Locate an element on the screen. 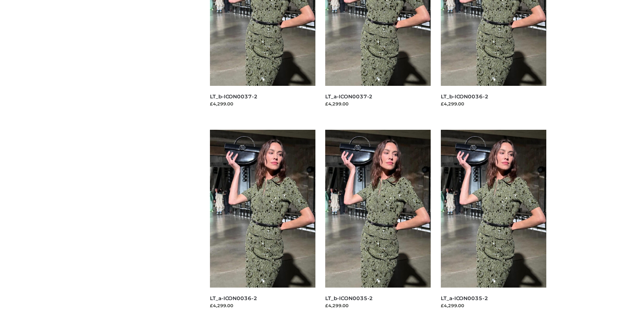  a: LT_a-ICON0036-2 is located at coordinates (234, 298).